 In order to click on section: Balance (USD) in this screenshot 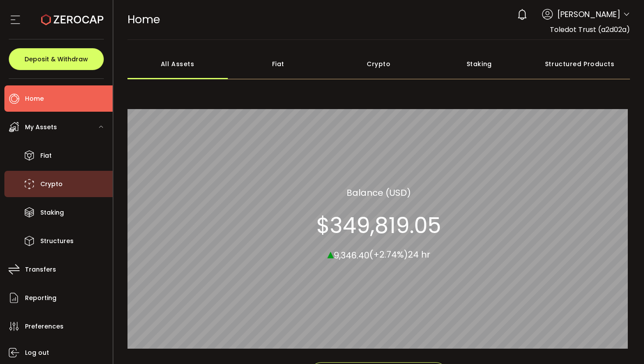, I will do `click(378, 192)`.